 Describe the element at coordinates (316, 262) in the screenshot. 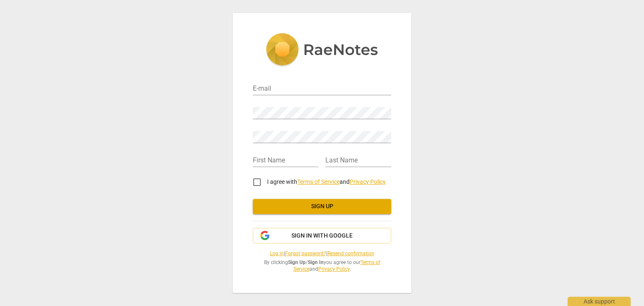

I see `b: Sign In` at that location.